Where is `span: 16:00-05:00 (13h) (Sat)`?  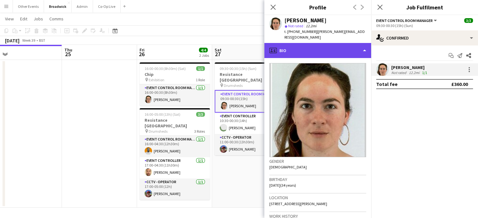 span: 16:00-05:00 (13h) (Sat) is located at coordinates (162, 114).